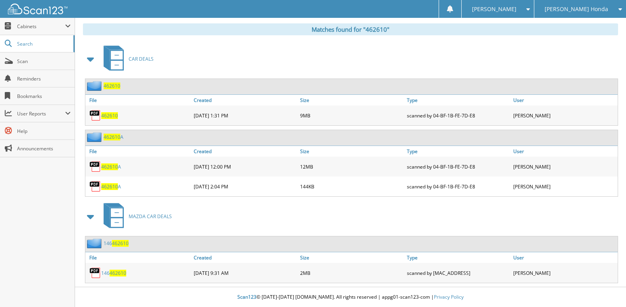  I want to click on div: 9MB, so click(351, 115).